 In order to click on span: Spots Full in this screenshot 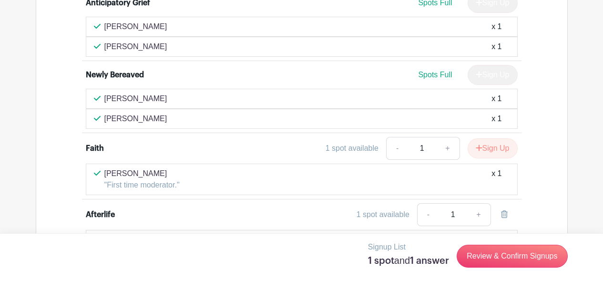, I will do `click(435, 74)`.